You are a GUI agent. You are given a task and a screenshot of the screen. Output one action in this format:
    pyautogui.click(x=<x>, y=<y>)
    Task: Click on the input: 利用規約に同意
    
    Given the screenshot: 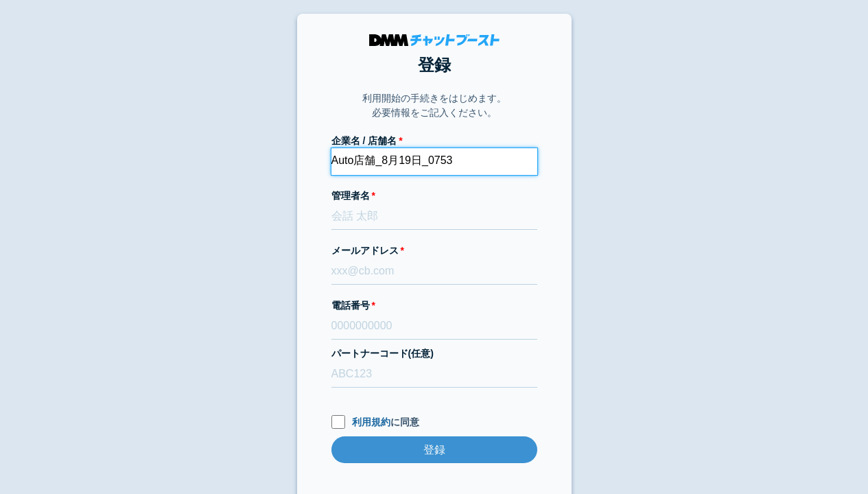 What is the action you would take?
    pyautogui.click(x=338, y=422)
    